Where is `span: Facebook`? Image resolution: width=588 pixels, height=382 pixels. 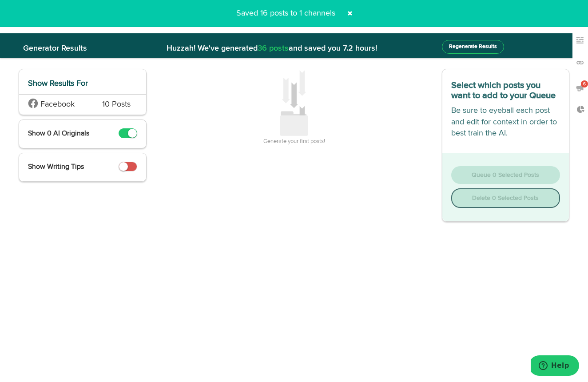
span: Facebook is located at coordinates (57, 104).